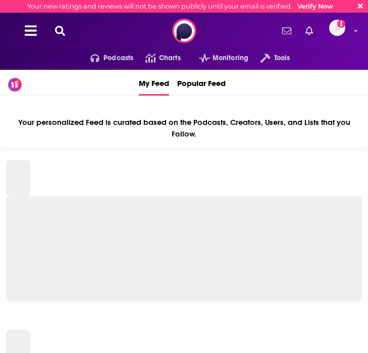  What do you see at coordinates (338, 28) in the screenshot?
I see `img: User Profile` at bounding box center [338, 28].